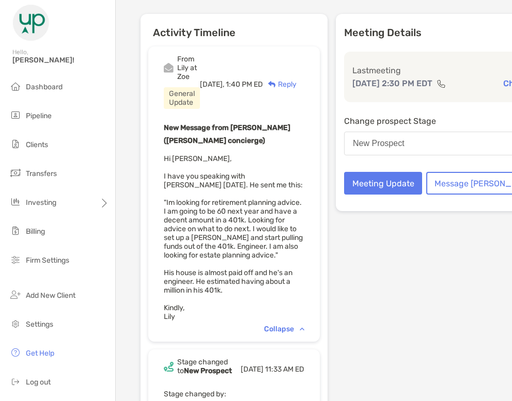 This screenshot has width=512, height=401. I want to click on div: New Prospect, so click(378, 144).